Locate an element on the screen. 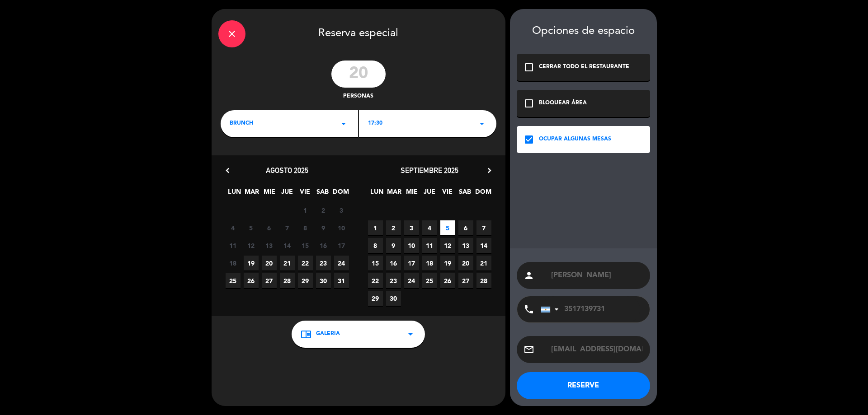  input: Nombre is located at coordinates (597, 275).